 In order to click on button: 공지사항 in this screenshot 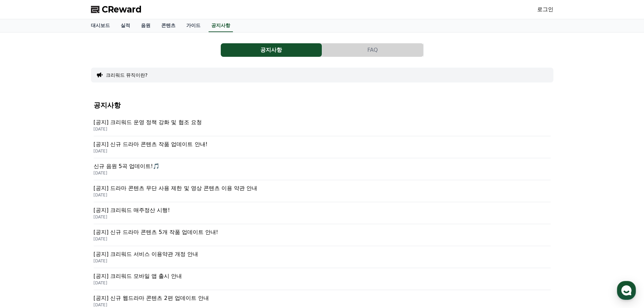, I will do `click(271, 50)`.